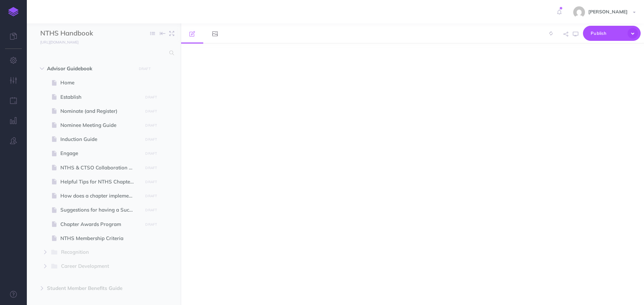 This screenshot has height=305, width=644. Describe the element at coordinates (100, 225) in the screenshot. I see `span: Chapter Awards Program` at that location.